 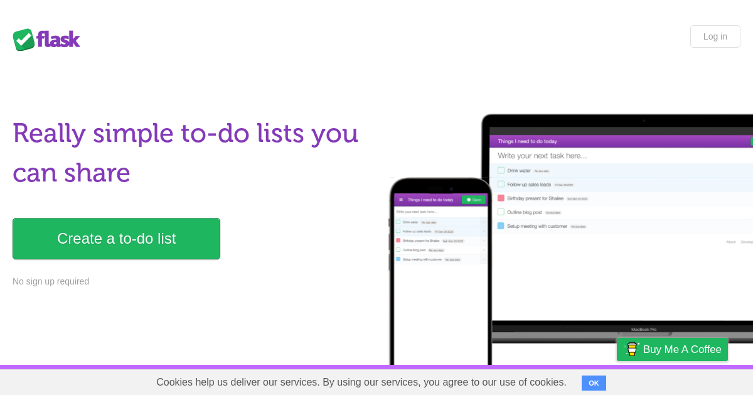 What do you see at coordinates (594, 383) in the screenshot?
I see `button: OK` at bounding box center [594, 383].